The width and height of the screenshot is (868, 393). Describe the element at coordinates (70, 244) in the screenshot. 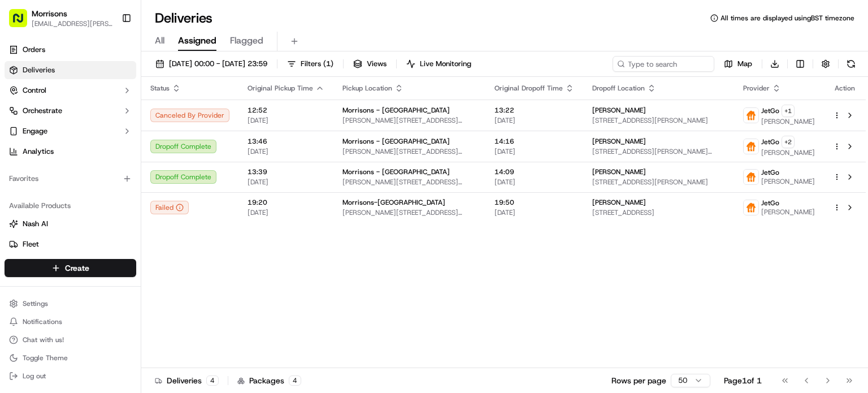

I see `button: Fleet` at that location.